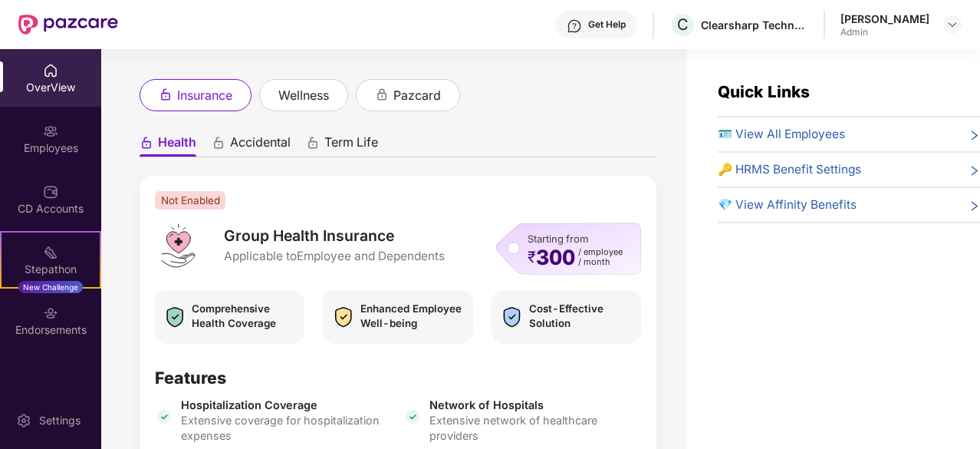  What do you see at coordinates (335, 236) in the screenshot?
I see `span: Group Health Insurance` at bounding box center [335, 236].